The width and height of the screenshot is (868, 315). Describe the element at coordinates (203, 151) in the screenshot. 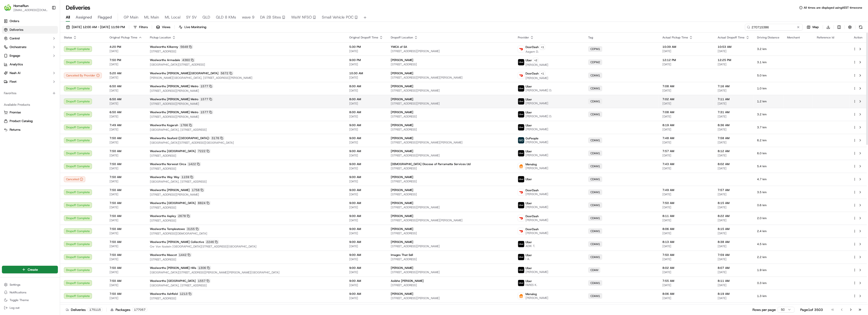

I see `div: 7222` at that location.